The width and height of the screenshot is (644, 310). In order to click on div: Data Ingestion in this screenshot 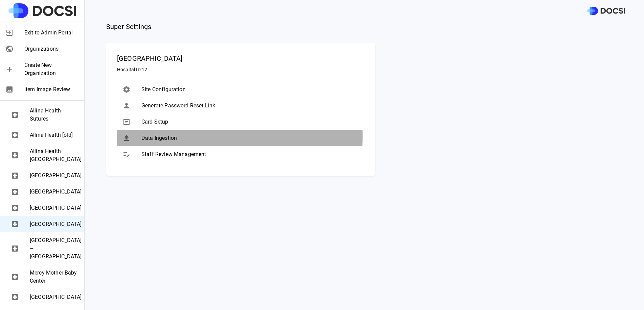, I will do `click(240, 138)`.